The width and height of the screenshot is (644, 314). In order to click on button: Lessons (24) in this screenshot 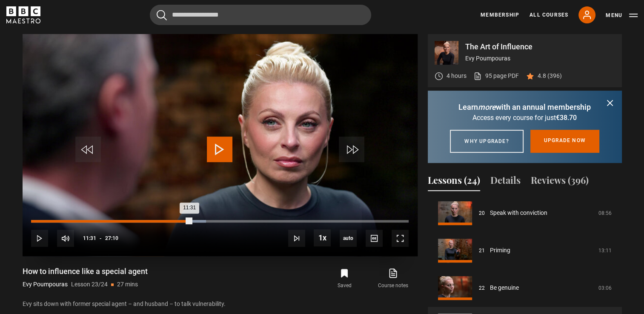, I will do `click(454, 182)`.